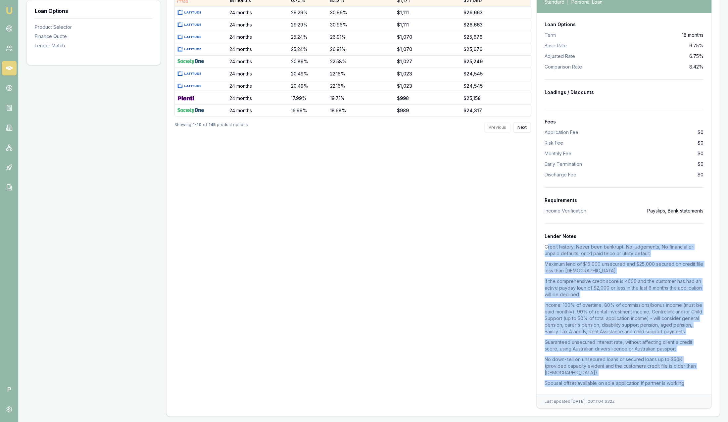 This screenshot has height=422, width=728. What do you see at coordinates (696, 67) in the screenshot?
I see `span: 8.42%` at bounding box center [696, 67].